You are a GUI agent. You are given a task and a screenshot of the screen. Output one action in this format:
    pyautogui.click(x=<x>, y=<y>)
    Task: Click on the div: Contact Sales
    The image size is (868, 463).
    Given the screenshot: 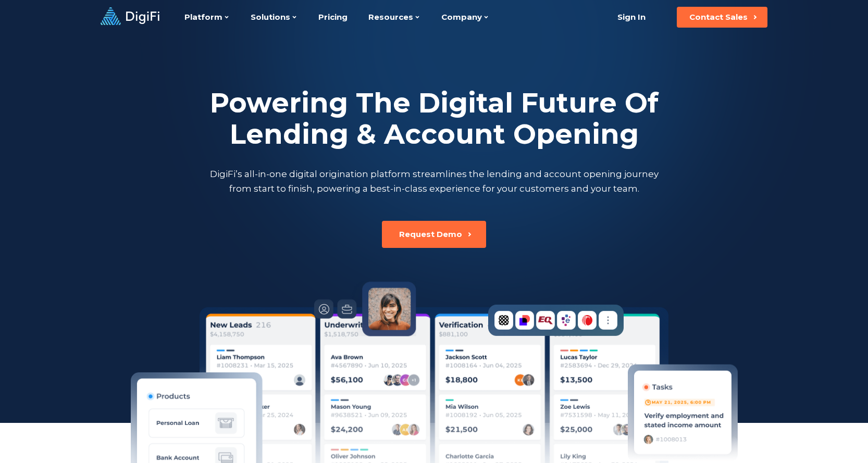 What is the action you would take?
    pyautogui.click(x=718, y=17)
    